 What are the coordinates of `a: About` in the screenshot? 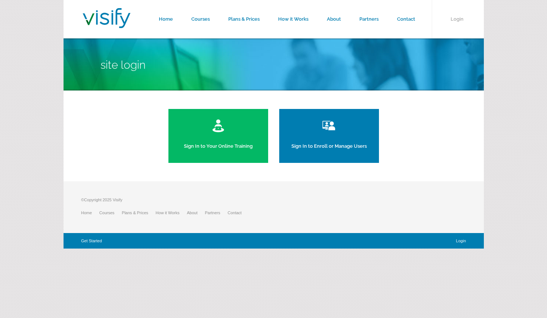 It's located at (196, 213).